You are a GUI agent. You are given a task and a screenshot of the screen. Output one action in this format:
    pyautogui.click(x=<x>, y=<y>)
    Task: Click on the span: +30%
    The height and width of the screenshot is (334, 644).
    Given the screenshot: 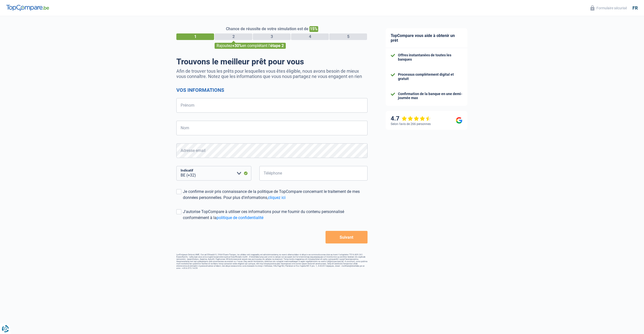 What is the action you would take?
    pyautogui.click(x=237, y=45)
    